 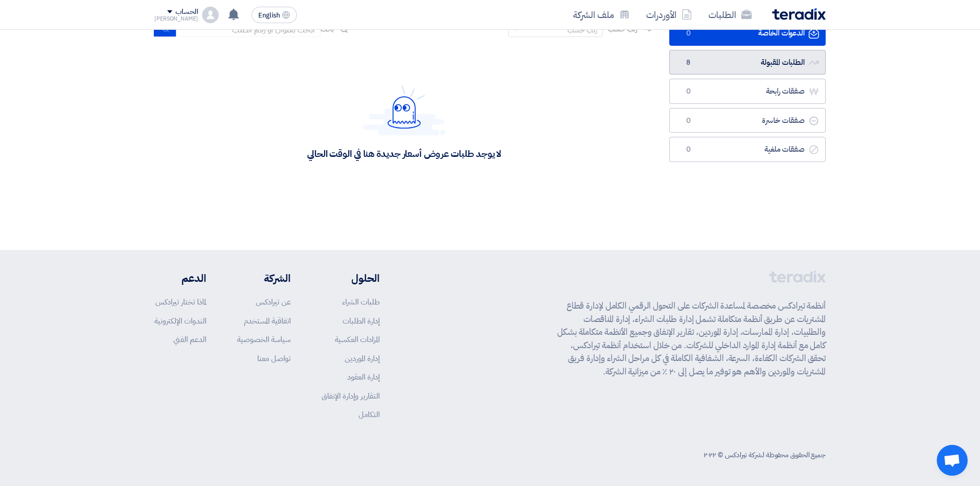 What do you see at coordinates (180, 278) in the screenshot?
I see `li: الدعم` at bounding box center [180, 278].